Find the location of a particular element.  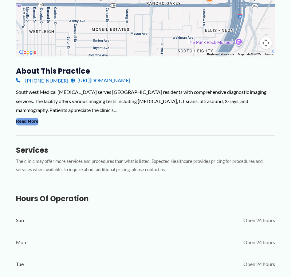

span: Mon is located at coordinates (21, 242).